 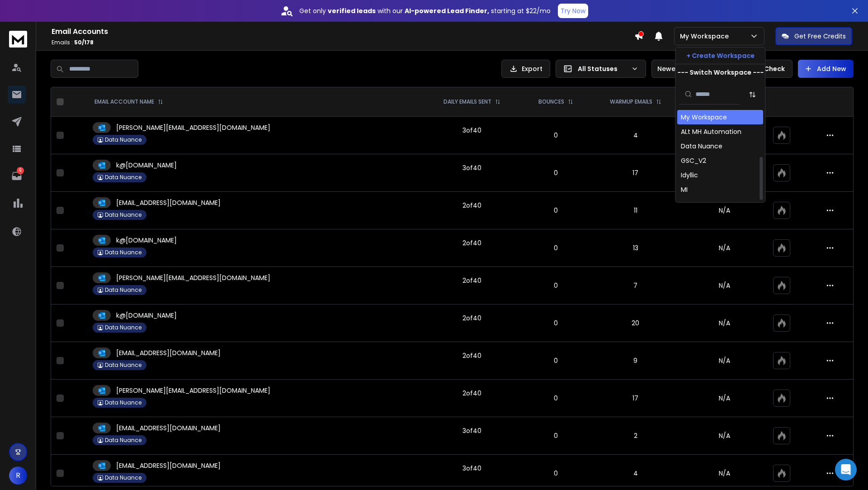 What do you see at coordinates (825, 69) in the screenshot?
I see `button: Add New` at bounding box center [825, 69].